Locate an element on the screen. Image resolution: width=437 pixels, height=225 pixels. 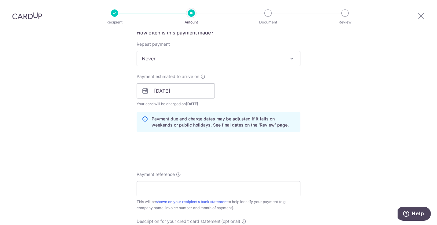
input: DD / MM / YYYY is located at coordinates (176, 91).